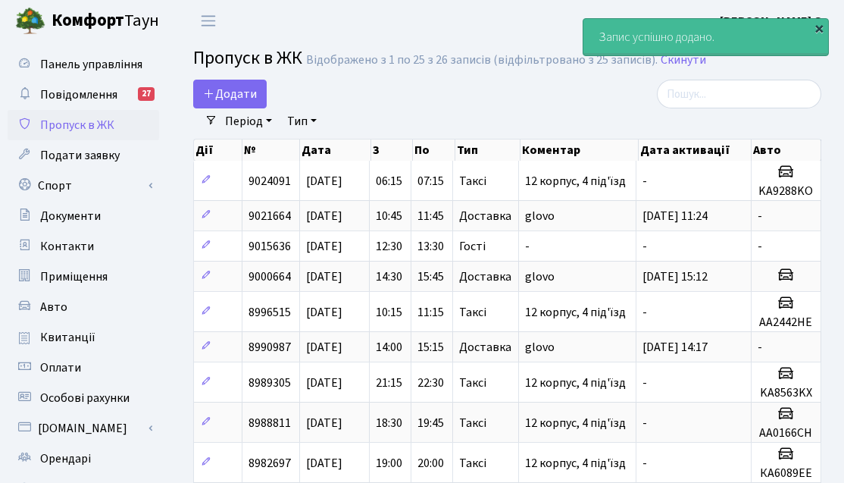 The image size is (844, 483). What do you see at coordinates (77, 125) in the screenshot?
I see `span: Пропуск в ЖК` at bounding box center [77, 125].